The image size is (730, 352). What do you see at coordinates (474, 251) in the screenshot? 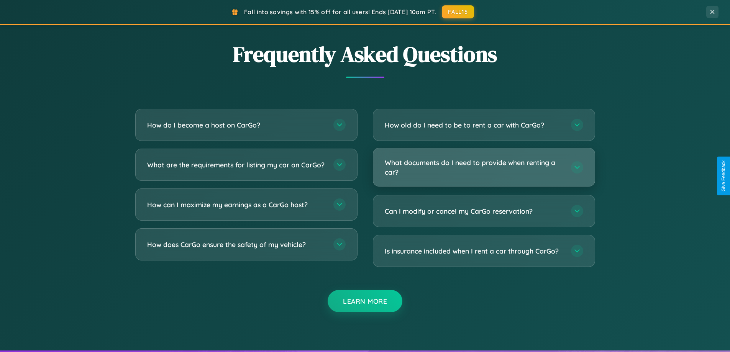
I see `h3: Is insurance included when I rent a car through CarGo?` at bounding box center [474, 251].